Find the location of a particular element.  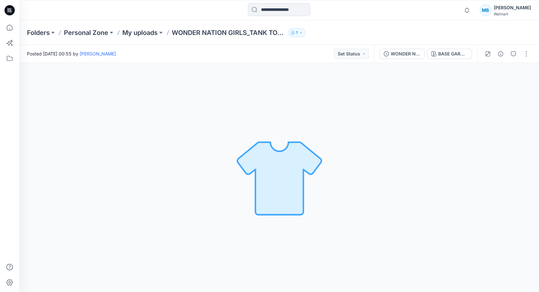

img: No Outline is located at coordinates (279, 178).